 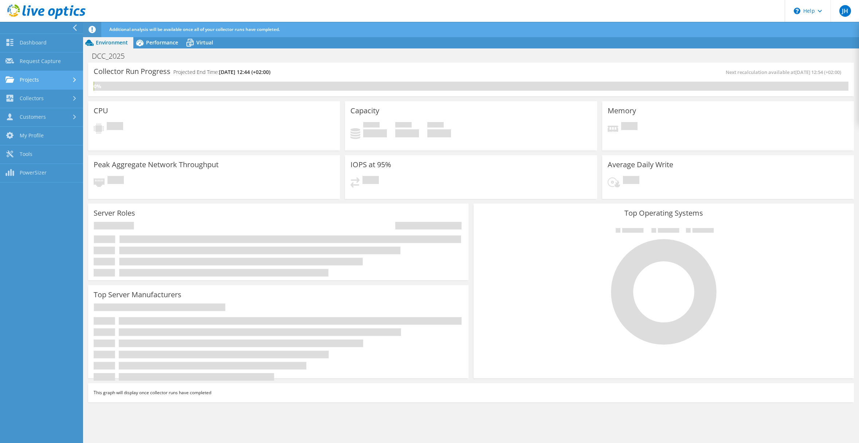 I want to click on h3: Top Operating Systems, so click(x=664, y=213).